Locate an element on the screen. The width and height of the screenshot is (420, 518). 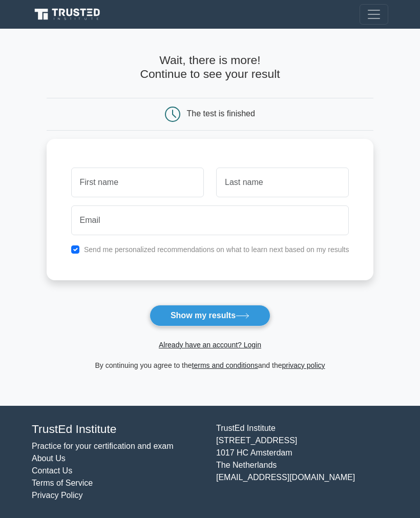
input: Email is located at coordinates (210, 220).